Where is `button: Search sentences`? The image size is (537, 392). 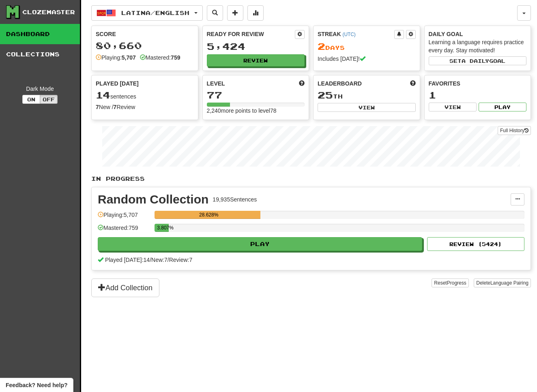 button: Search sentences is located at coordinates (215, 13).